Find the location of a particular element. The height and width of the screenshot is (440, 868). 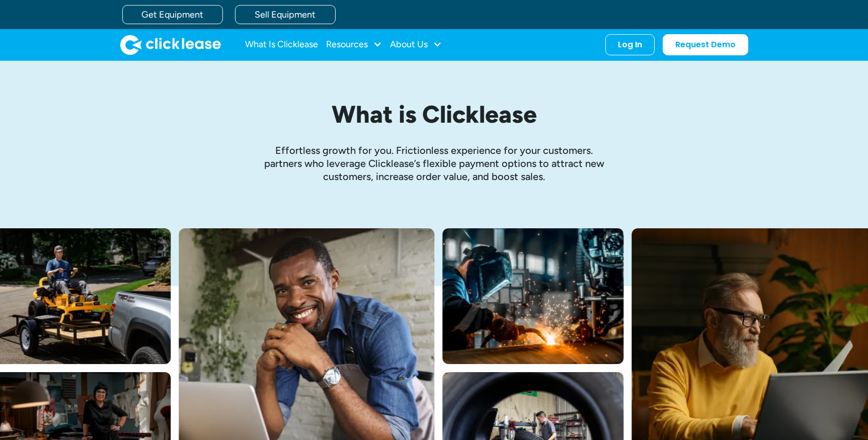

div: Resources is located at coordinates (354, 45).